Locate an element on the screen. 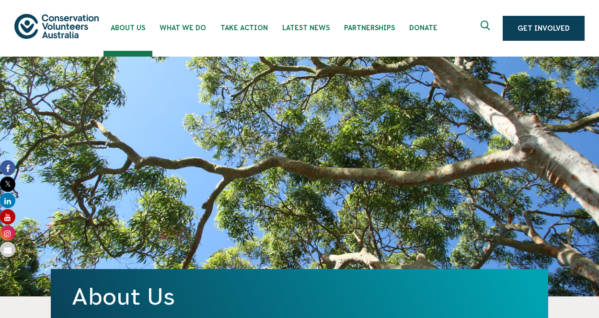  span: About Us is located at coordinates (128, 28).